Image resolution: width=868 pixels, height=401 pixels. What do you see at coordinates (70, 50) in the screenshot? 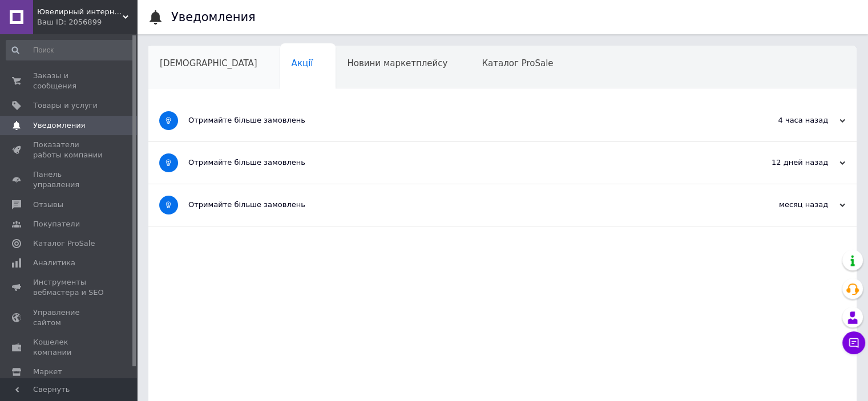
I see `input: Поиск` at bounding box center [70, 50].